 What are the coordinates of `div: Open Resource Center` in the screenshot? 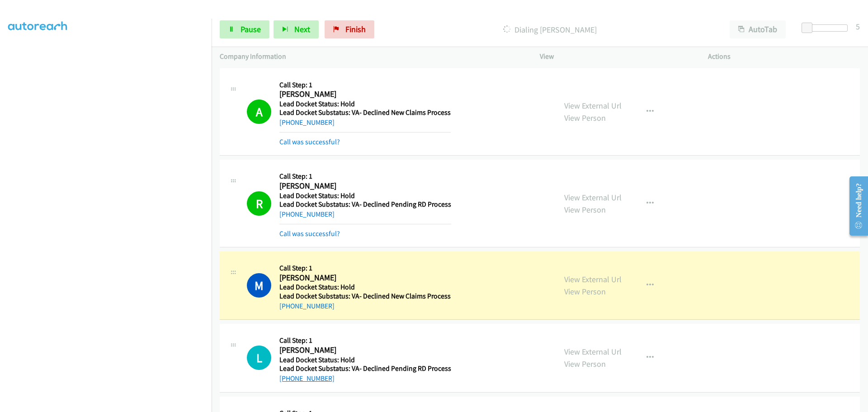 It's located at (17, 36).